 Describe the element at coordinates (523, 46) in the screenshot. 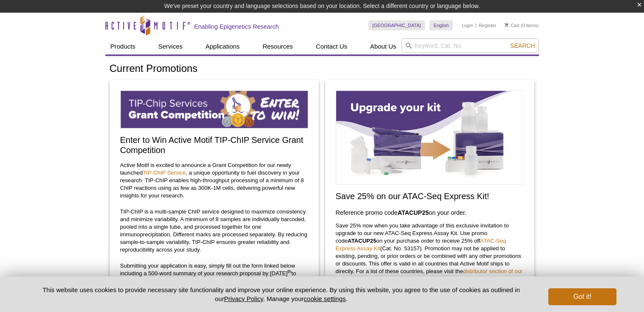

I see `button: Search` at that location.